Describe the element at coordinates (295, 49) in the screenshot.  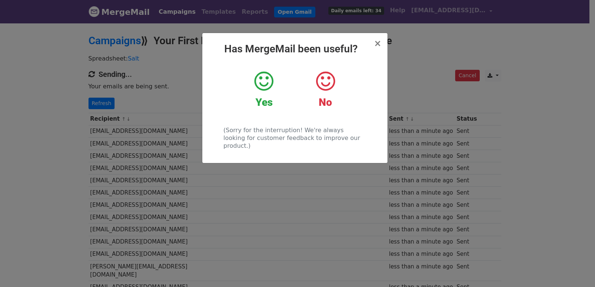
I see `h2: Has MergeMail been useful?` at that location.